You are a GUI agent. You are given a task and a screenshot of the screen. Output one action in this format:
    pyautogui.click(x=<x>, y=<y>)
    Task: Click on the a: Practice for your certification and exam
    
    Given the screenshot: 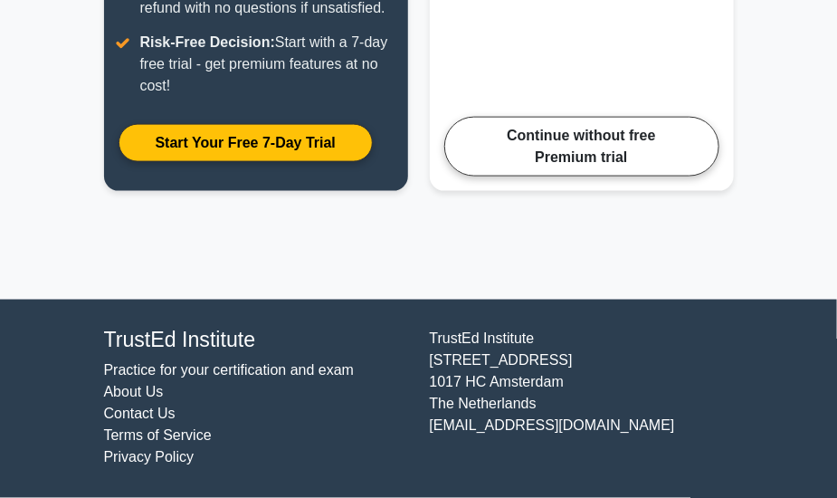 What is the action you would take?
    pyautogui.click(x=229, y=370)
    